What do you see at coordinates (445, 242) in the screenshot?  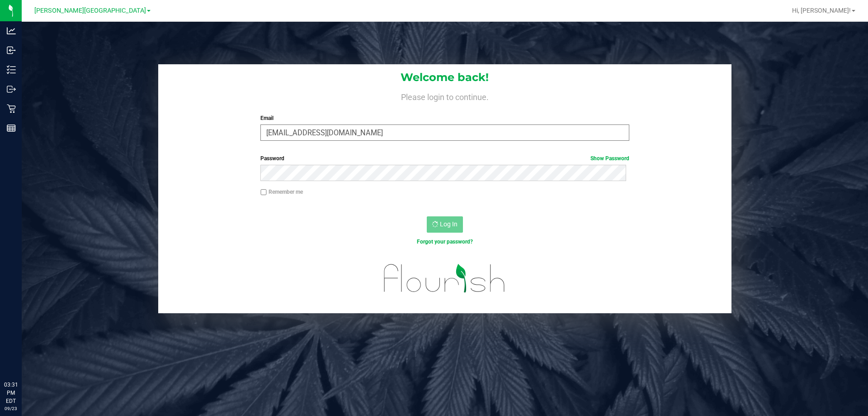 I see `a: Forgot your password?` at bounding box center [445, 242].